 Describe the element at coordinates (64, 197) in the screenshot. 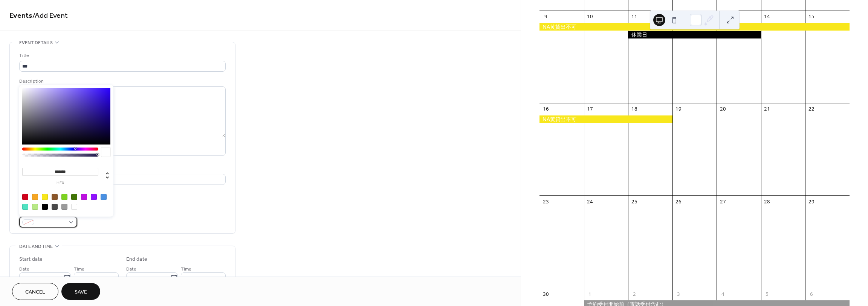

I see `div: #7ED321` at that location.